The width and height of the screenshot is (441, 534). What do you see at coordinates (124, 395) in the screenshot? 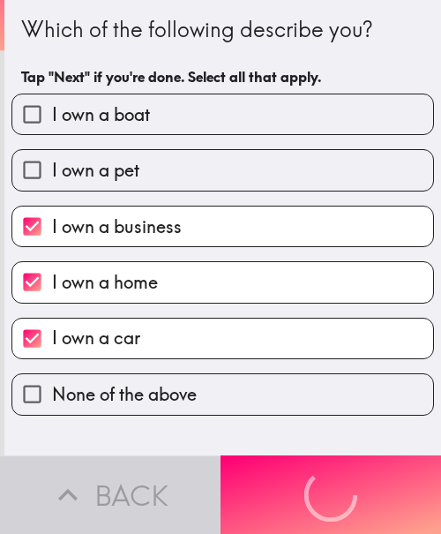
I see `span: None of the above` at bounding box center [124, 395].